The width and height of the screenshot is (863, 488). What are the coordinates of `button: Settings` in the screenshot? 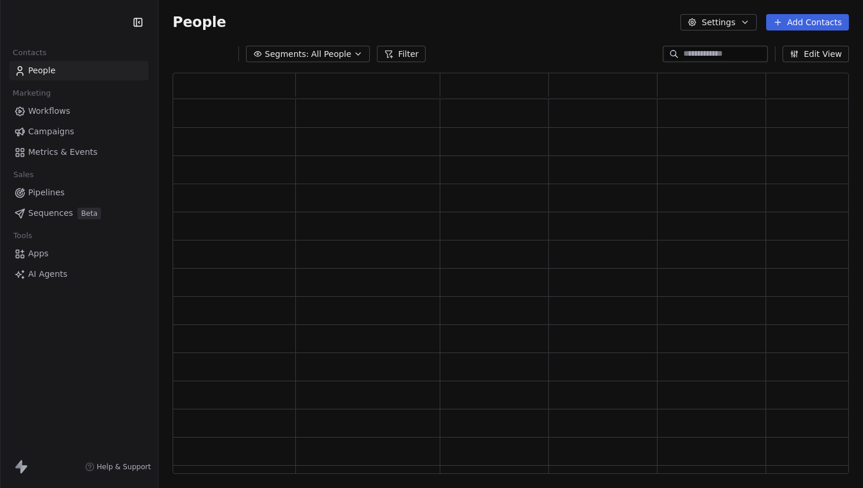 It's located at (718, 22).